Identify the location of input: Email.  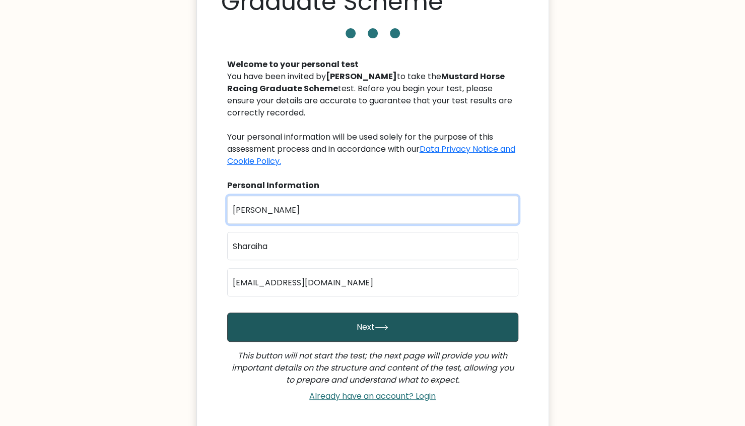
(373, 282).